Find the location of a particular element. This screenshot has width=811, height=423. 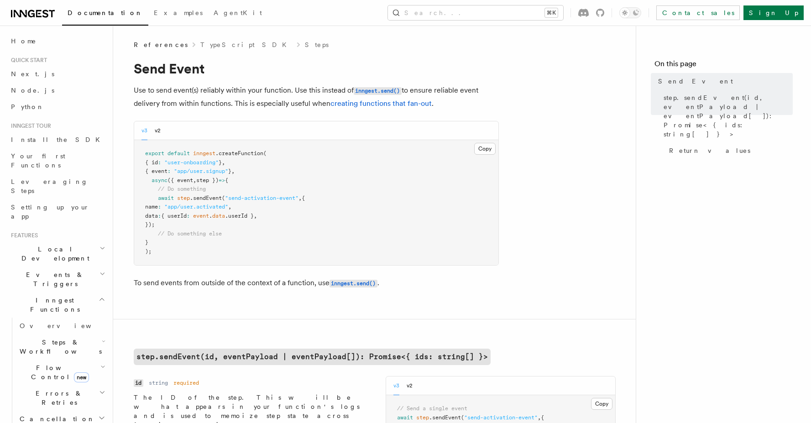

span: Install the SDK is located at coordinates (58, 140).